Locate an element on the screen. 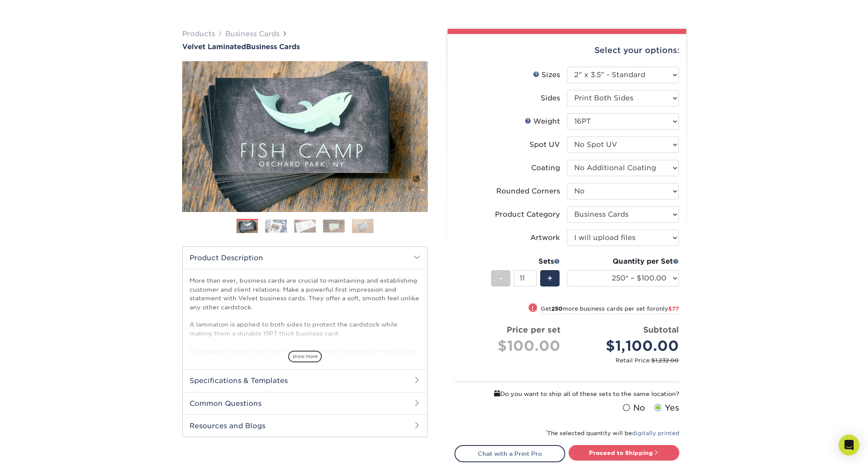  div: Sides is located at coordinates (550, 98).